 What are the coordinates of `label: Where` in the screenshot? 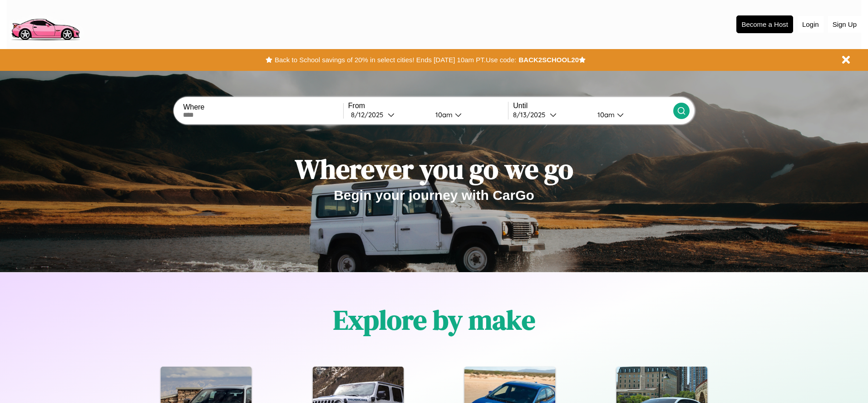 It's located at (263, 107).